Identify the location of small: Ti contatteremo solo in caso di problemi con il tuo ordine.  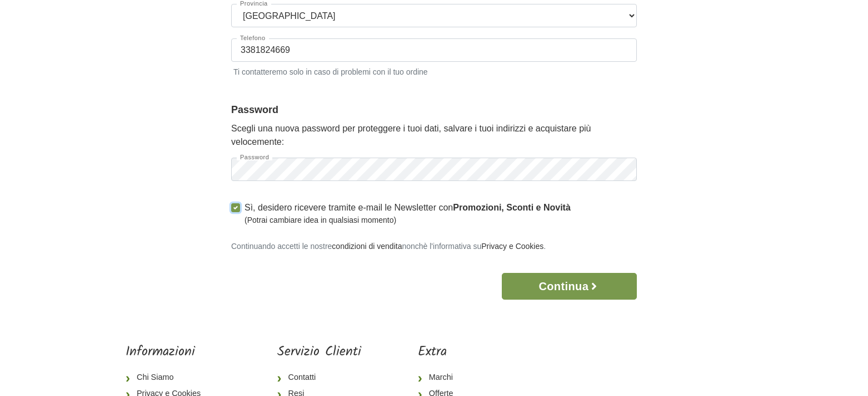
(434, 70).